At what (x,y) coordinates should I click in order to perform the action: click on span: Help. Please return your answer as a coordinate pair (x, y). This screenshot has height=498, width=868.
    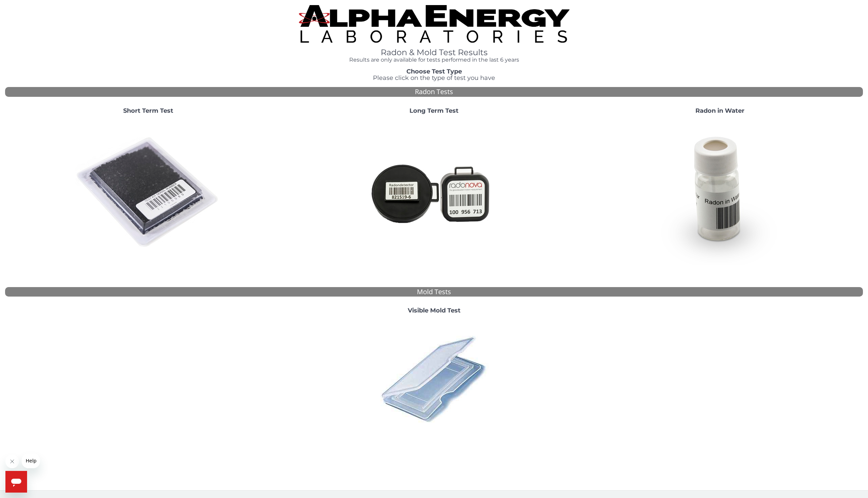
    Looking at the image, I should click on (9, 7).